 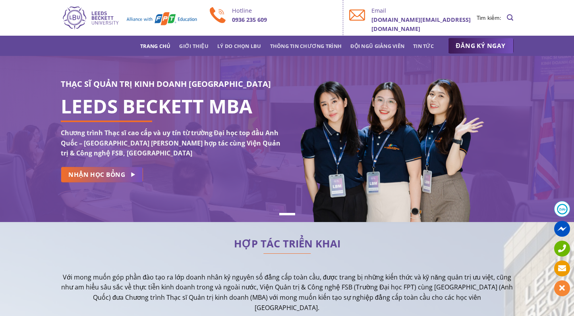 I want to click on span: ĐĂNG KÝ NGAY, so click(x=480, y=46).